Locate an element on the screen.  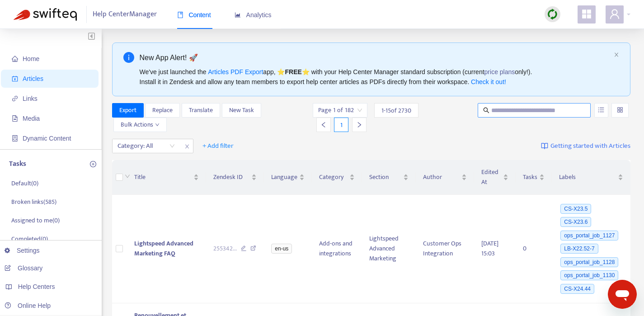
span: ops_portal_job_1130 is located at coordinates (589, 275).